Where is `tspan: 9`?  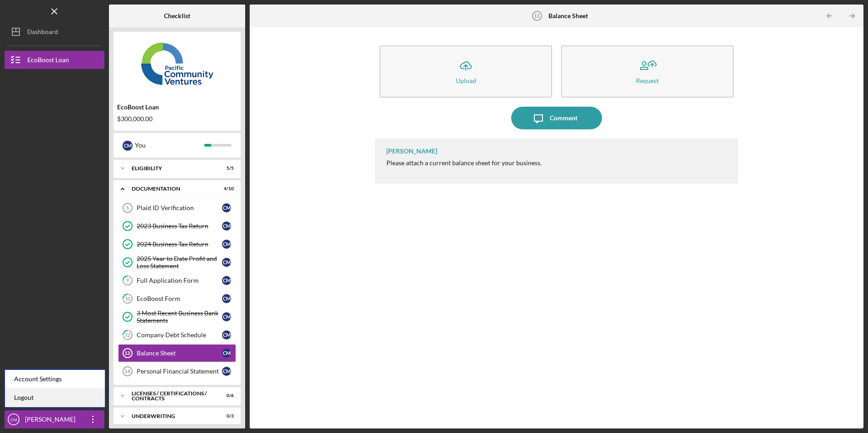
tspan: 9 is located at coordinates (127, 281).